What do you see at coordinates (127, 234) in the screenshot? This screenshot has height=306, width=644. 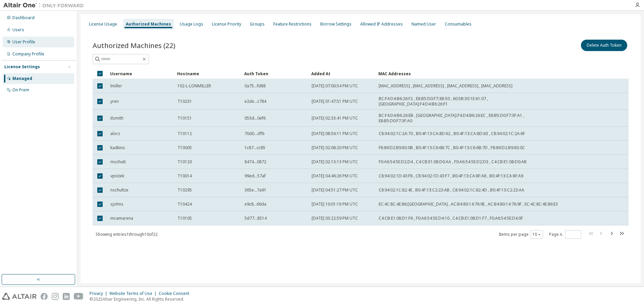 I see `span: Showing entries 1 through 10 of 22` at bounding box center [127, 234].